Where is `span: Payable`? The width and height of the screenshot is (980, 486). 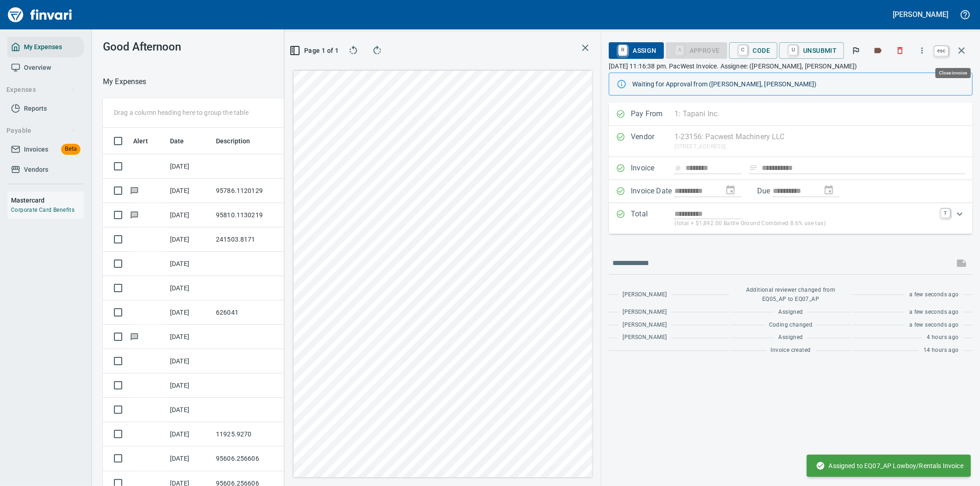 span: Payable is located at coordinates (41, 130).